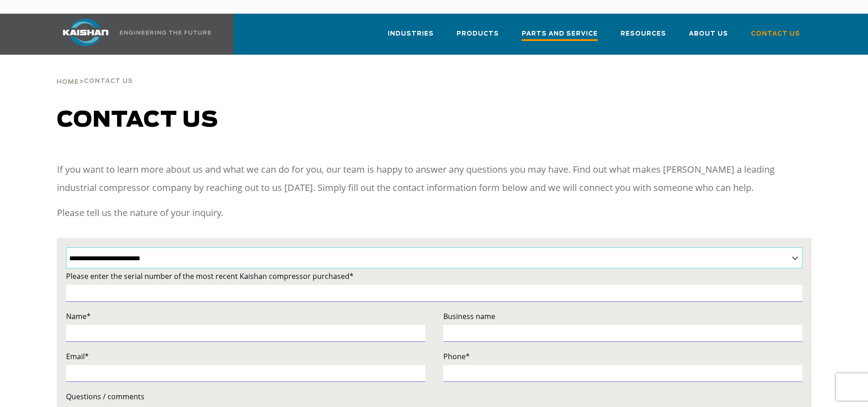 This screenshot has width=868, height=407. I want to click on a: Home, so click(67, 82).